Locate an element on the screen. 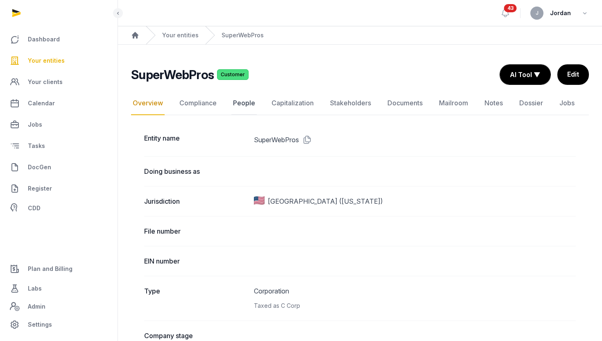  a: Admin is located at coordinates (59, 307).